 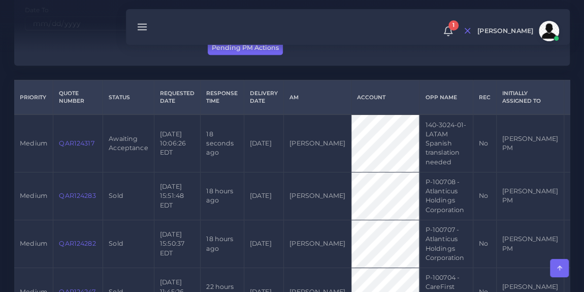 What do you see at coordinates (446, 196) in the screenshot?
I see `td: P-100708 - Atlanticus Holdings Corporation` at bounding box center [446, 196].